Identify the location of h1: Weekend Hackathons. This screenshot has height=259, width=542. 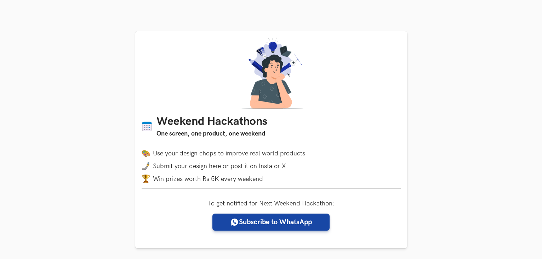
(212, 122).